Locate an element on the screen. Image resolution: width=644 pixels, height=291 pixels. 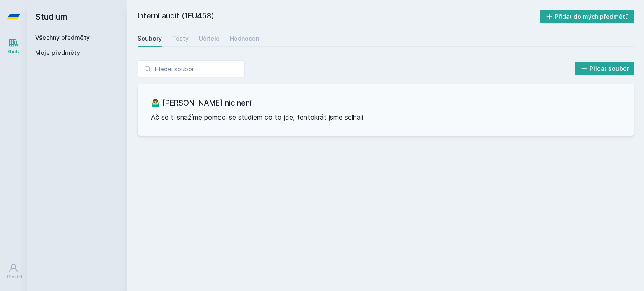
span: Moje předměty is located at coordinates (57, 53).